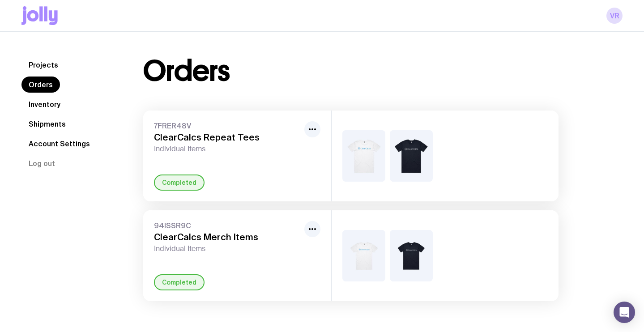  I want to click on div: Open Intercom Messenger, so click(624, 312).